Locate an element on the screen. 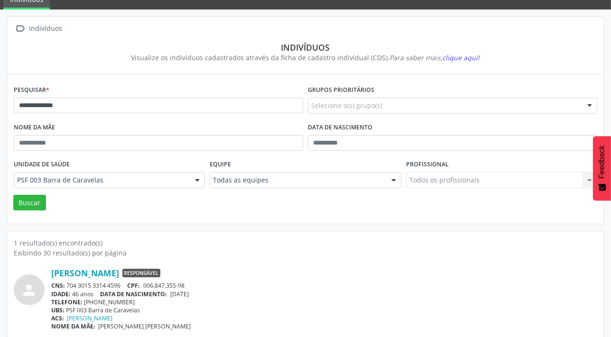 Image resolution: width=611 pixels, height=337 pixels. button: Buscar is located at coordinates (29, 203).